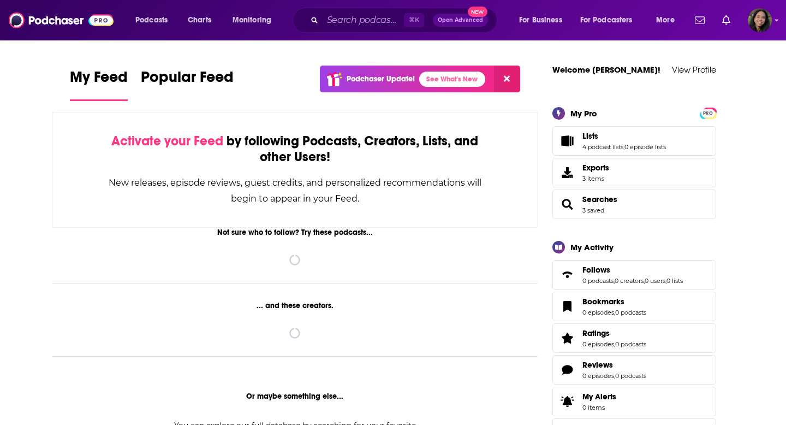 The image size is (786, 425). What do you see at coordinates (634, 401) in the screenshot?
I see `a: My Alerts` at bounding box center [634, 401].